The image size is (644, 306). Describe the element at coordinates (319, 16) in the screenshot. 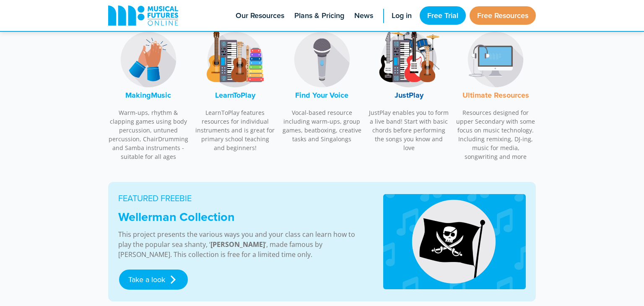

I see `span: Plans & Pricing` at that location.